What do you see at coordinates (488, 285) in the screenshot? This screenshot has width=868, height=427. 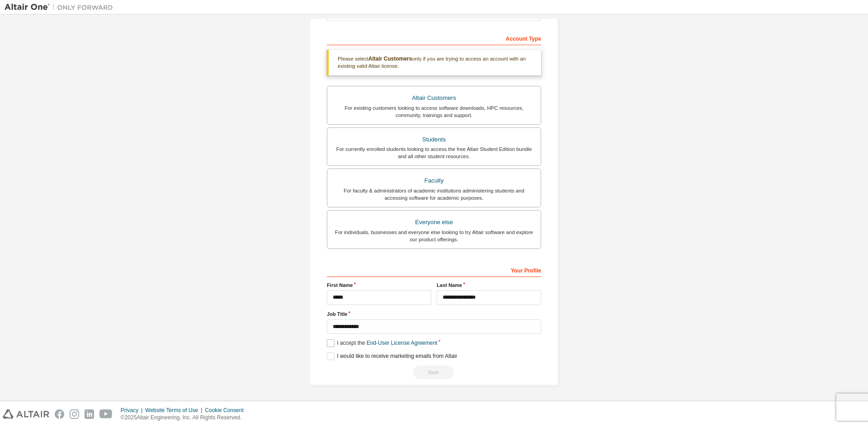 I see `label: Last Name` at bounding box center [488, 285].